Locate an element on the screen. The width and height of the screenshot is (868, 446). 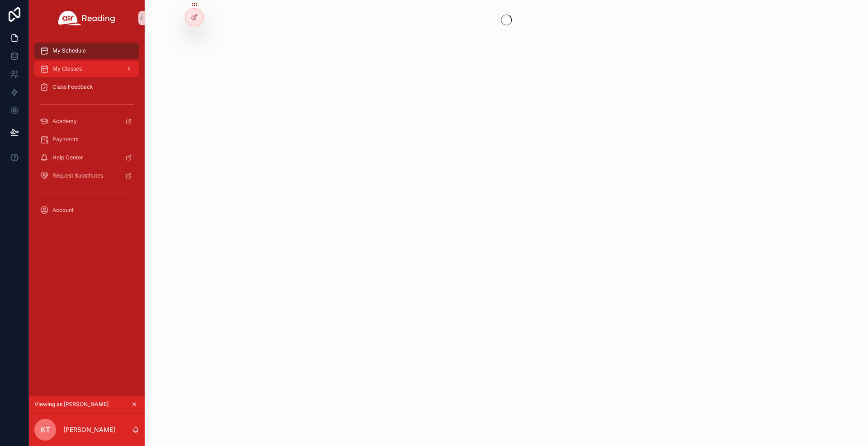
span: Class Feedback is located at coordinates (73, 87).